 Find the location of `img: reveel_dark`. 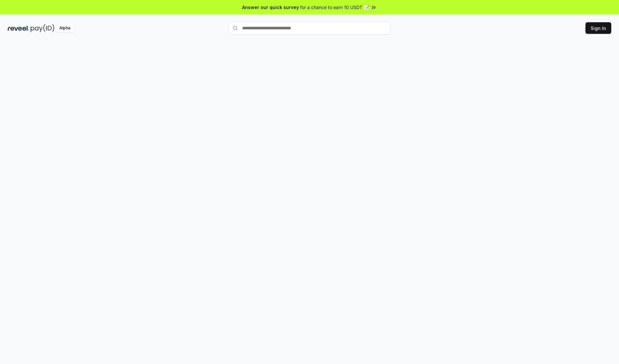

img: reveel_dark is located at coordinates (18, 28).